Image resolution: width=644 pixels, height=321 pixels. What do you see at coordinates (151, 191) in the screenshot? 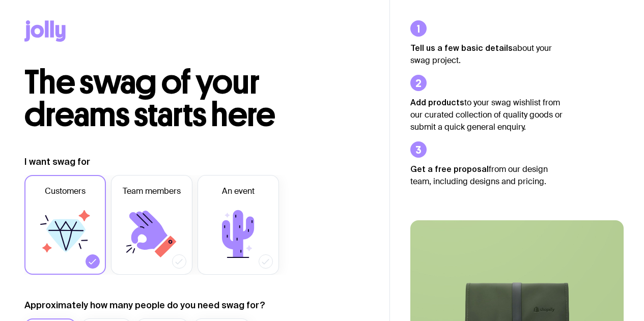
I see `span: Team members` at bounding box center [151, 191].